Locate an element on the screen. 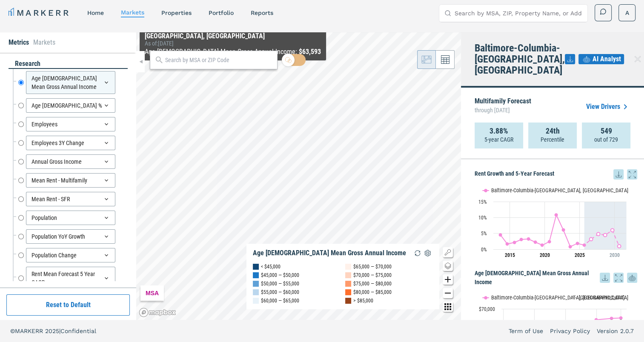  div: Population YoY Growth is located at coordinates (71, 237).